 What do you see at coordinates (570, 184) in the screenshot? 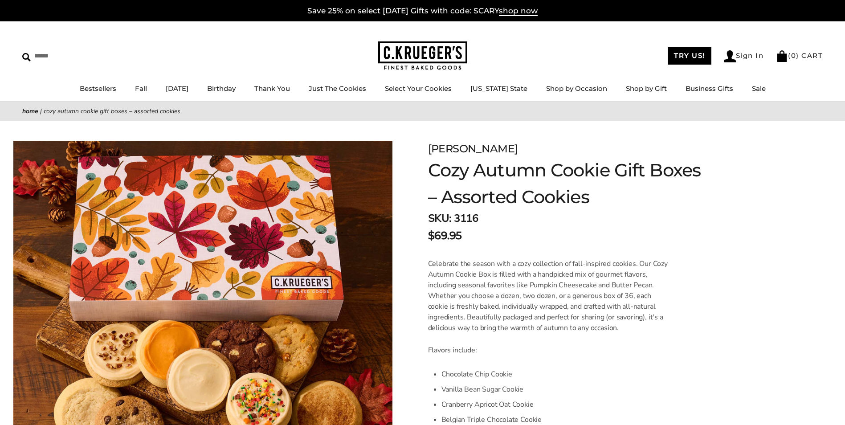
I see `h1: Cozy Autumn Cookie Gift Boxes – Assorted Cookies` at bounding box center [570, 184].